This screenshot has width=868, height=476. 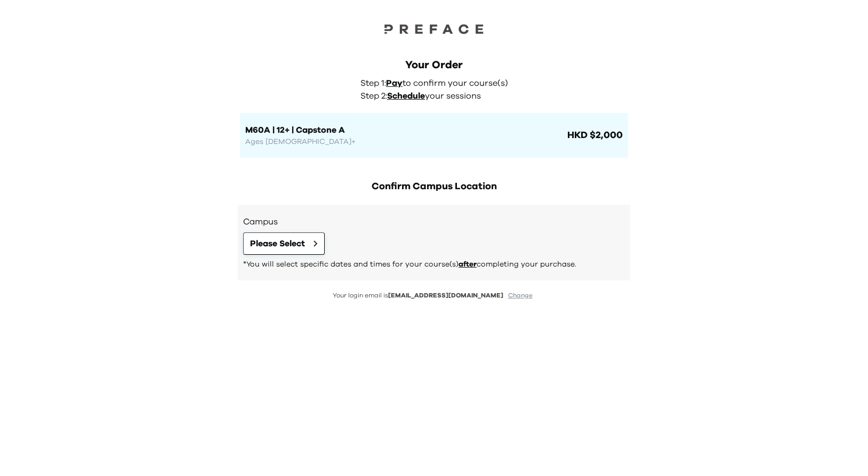 What do you see at coordinates (594, 135) in the screenshot?
I see `span: HKD $2,000` at bounding box center [594, 135].